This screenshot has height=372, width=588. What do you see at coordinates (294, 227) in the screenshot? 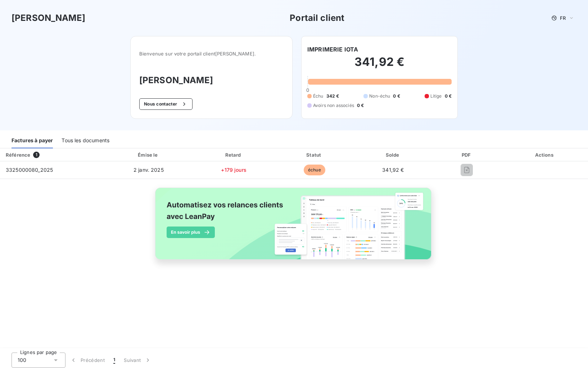
I see `img: banner` at bounding box center [294, 227].